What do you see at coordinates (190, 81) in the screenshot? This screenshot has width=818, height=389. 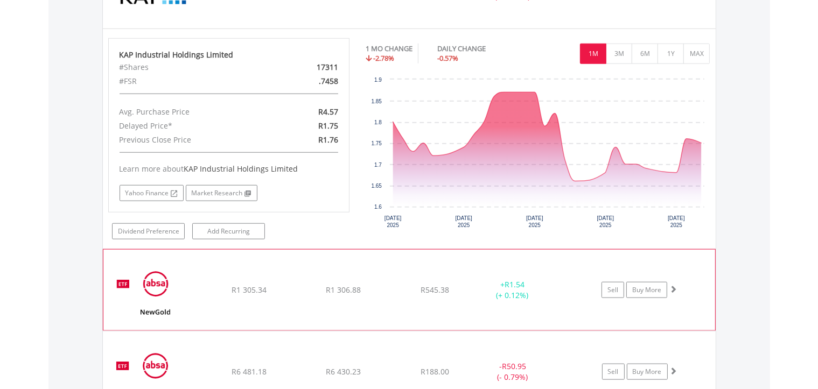 I see `div: #FSR` at bounding box center [190, 81].